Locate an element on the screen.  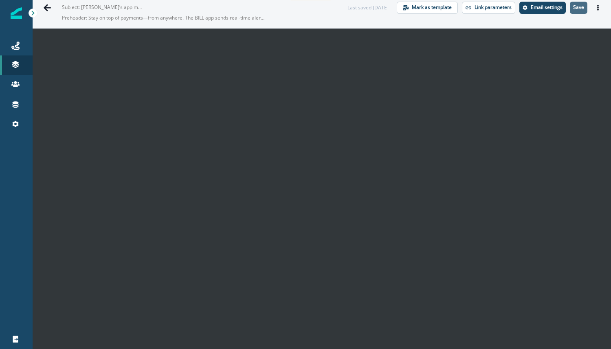
button: Actions is located at coordinates (598, 8).